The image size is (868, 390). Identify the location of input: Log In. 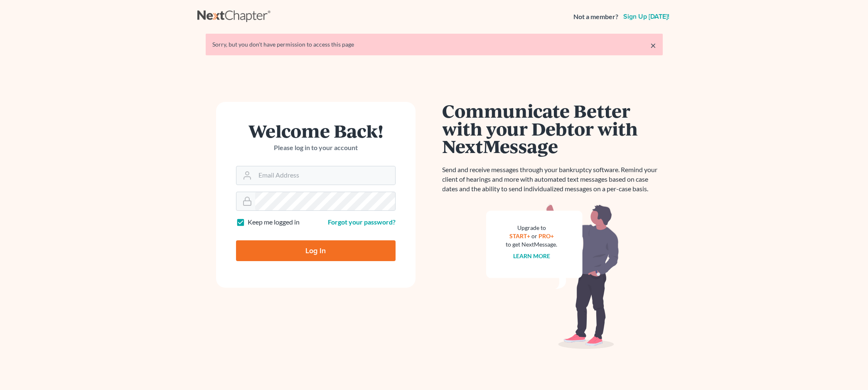
(316, 250).